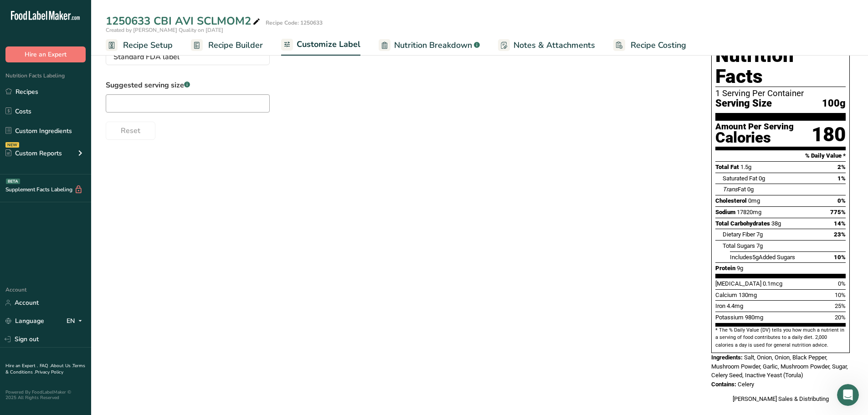  I want to click on div: 1 Serving Per Container, so click(780, 93).